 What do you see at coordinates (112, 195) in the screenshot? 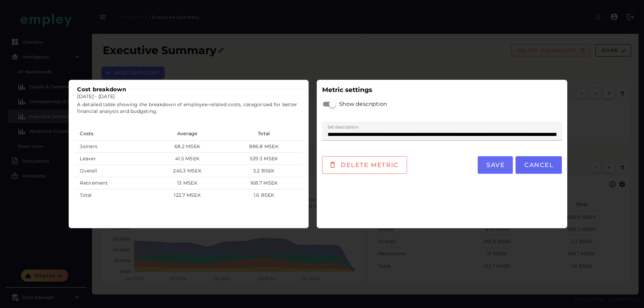
I see `td: Total` at bounding box center [112, 195].